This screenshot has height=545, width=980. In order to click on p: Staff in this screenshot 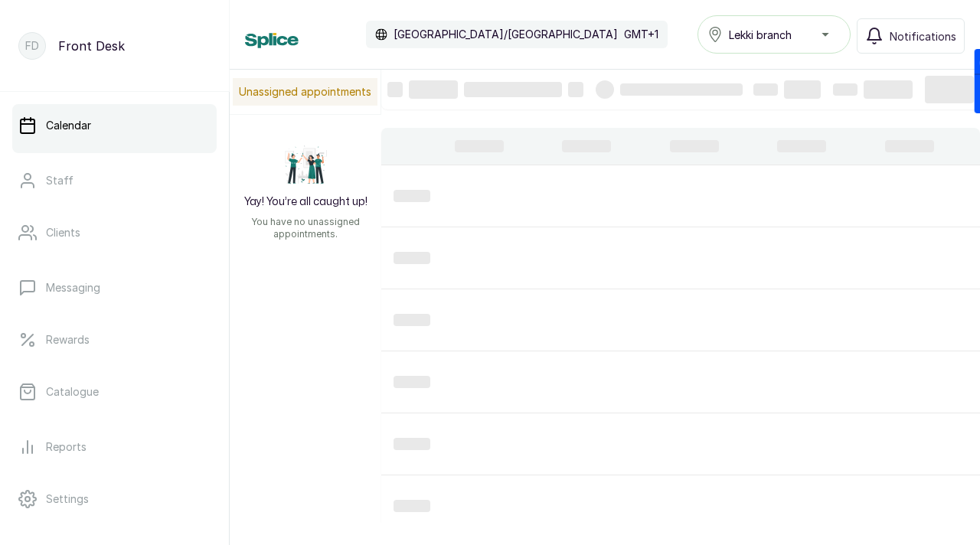, I will do `click(60, 181)`.